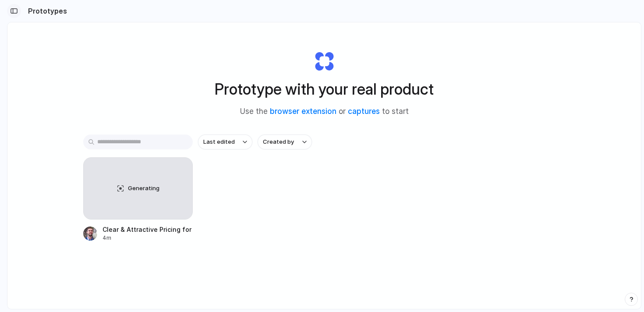 The height and width of the screenshot is (312, 644). I want to click on button: Created by, so click(284, 142).